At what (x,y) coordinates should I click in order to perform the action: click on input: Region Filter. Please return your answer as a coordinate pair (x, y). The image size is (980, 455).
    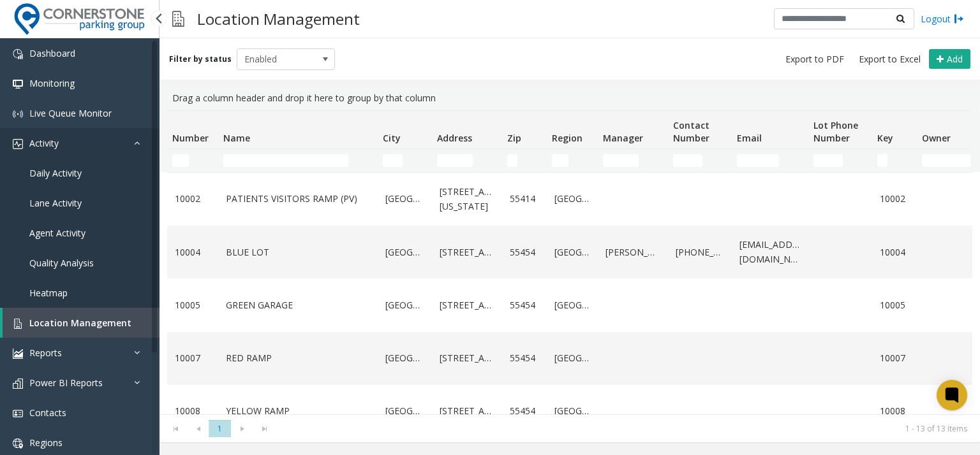
    Looking at the image, I should click on (560, 161).